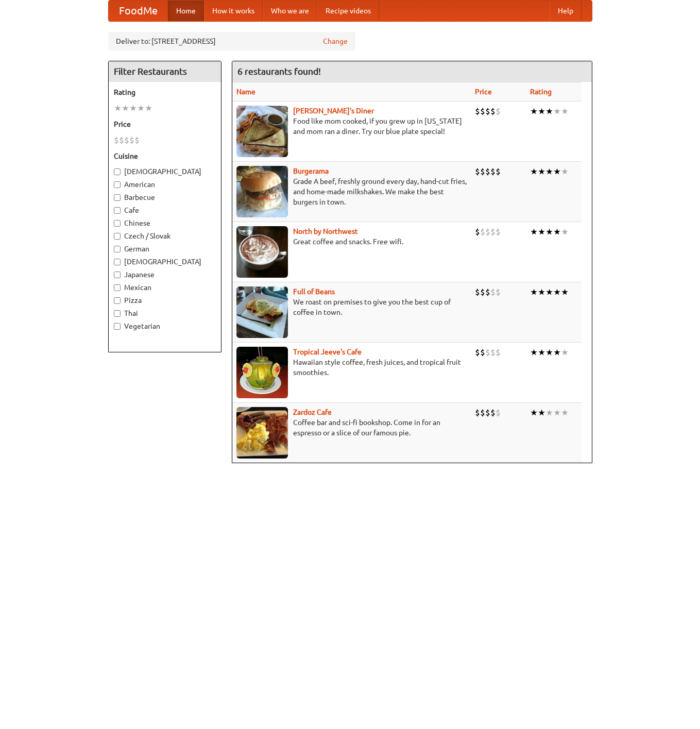 The height and width of the screenshot is (729, 700). I want to click on p: Hawaiian style coffee, fresh juices, and tropical fruit smoothies., so click(351, 368).